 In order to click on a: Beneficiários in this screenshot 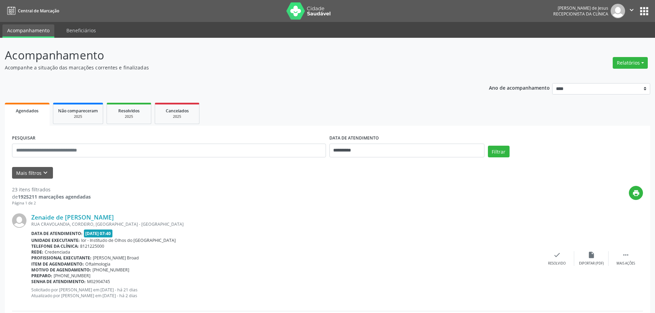, I will do `click(81, 30)`.